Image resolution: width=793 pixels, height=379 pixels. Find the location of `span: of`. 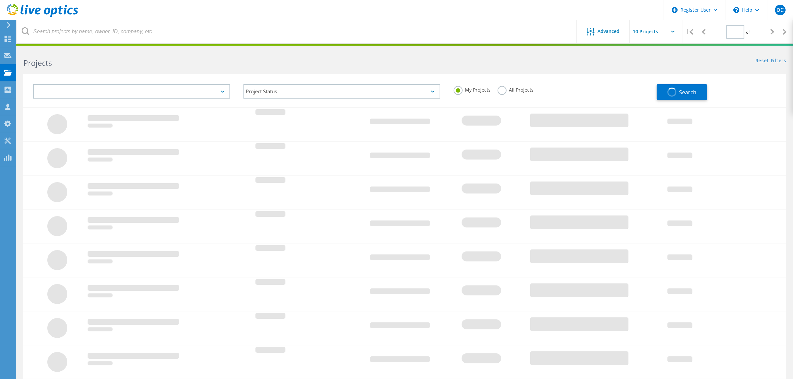

span: of is located at coordinates (747, 32).